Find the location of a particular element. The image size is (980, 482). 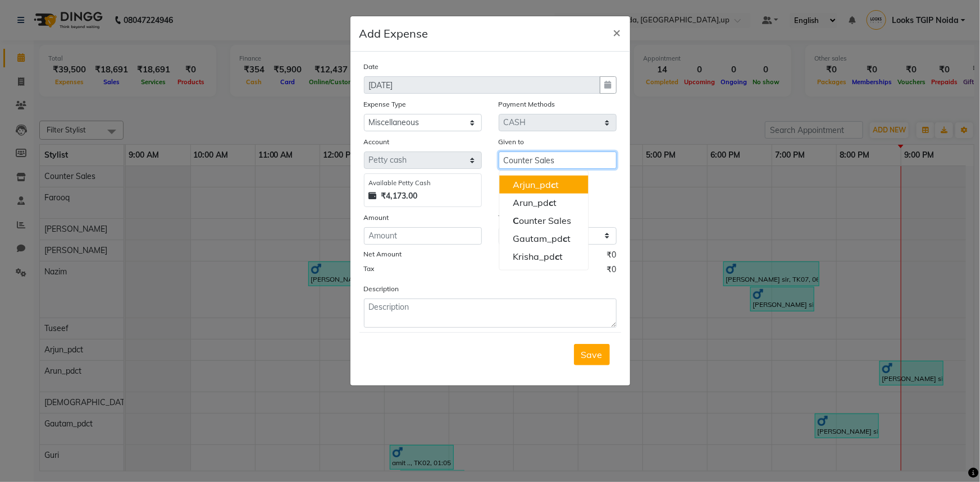

input: Given to is located at coordinates (557, 160).